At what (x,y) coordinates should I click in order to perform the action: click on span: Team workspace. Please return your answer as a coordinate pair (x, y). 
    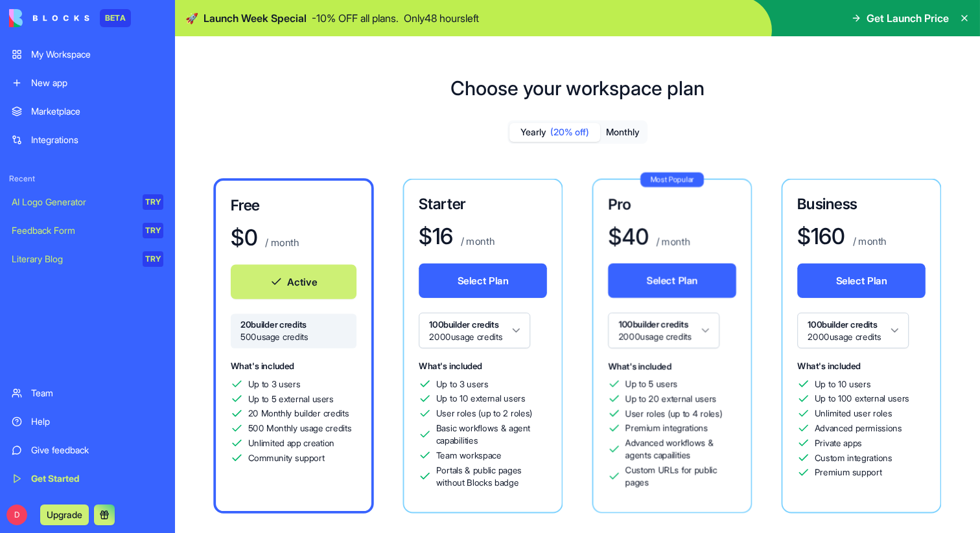
    Looking at the image, I should click on (469, 456).